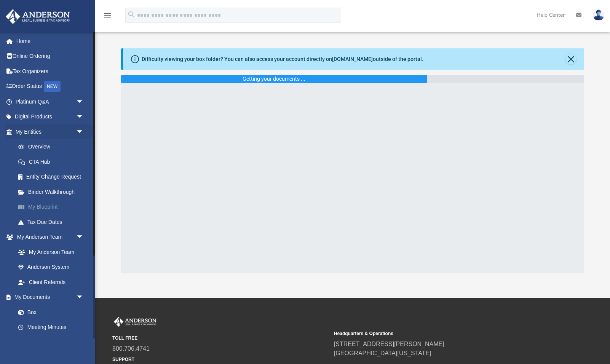 The height and width of the screenshot is (364, 610). What do you see at coordinates (53, 177) in the screenshot?
I see `a: Entity Change Request` at bounding box center [53, 177].